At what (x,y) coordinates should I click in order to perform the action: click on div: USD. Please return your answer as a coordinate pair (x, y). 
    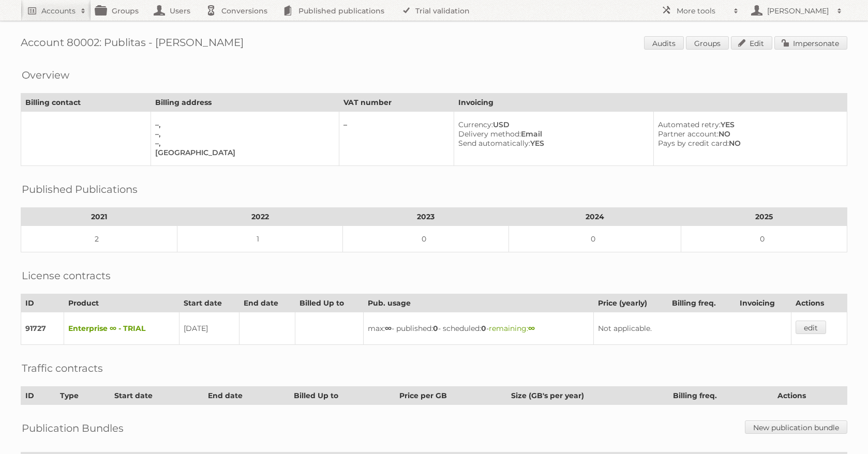
    Looking at the image, I should click on (552, 124).